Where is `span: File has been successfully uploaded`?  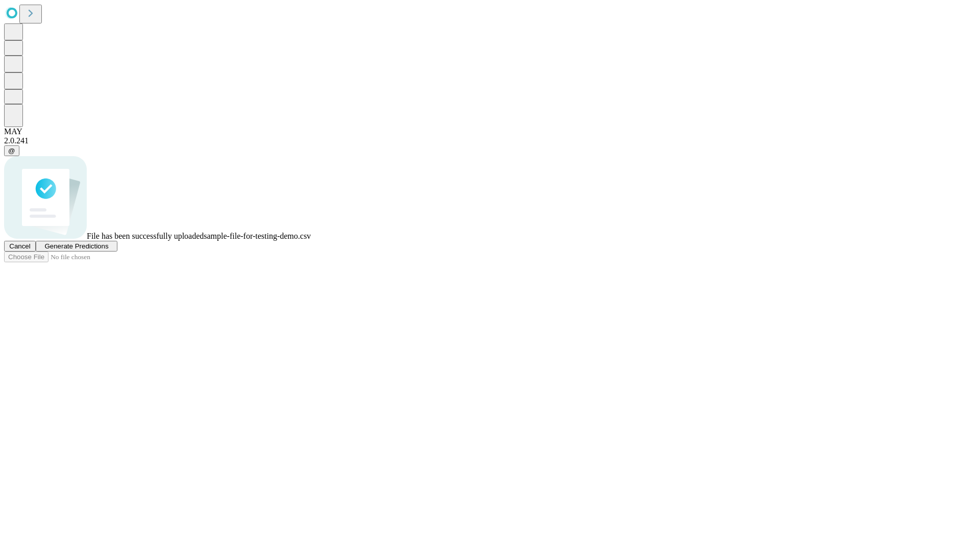
span: File has been successfully uploaded is located at coordinates (145, 235).